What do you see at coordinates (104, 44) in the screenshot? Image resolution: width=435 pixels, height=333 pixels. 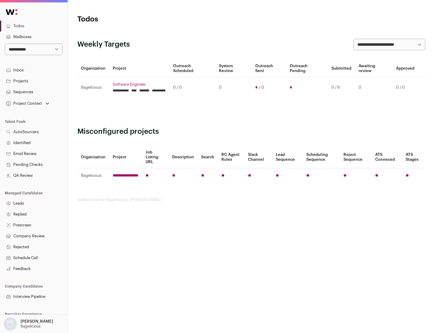 I see `h2: Weekly Targets` at bounding box center [104, 44].